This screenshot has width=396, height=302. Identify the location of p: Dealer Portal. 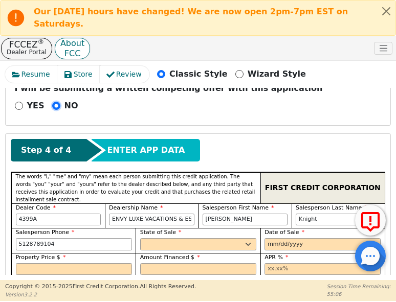
(27, 52).